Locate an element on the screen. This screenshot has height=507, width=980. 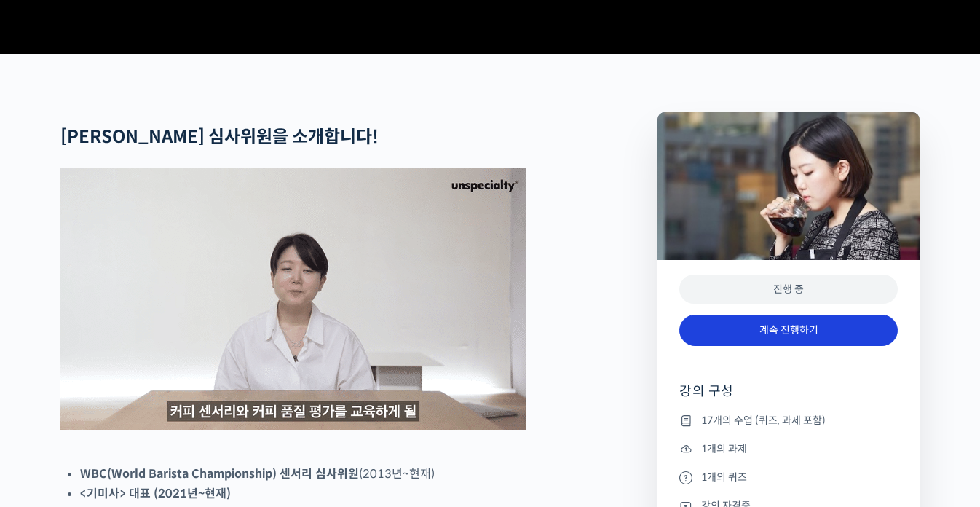
strong: <기미사> 대표 (2021년~현재) is located at coordinates (155, 493).